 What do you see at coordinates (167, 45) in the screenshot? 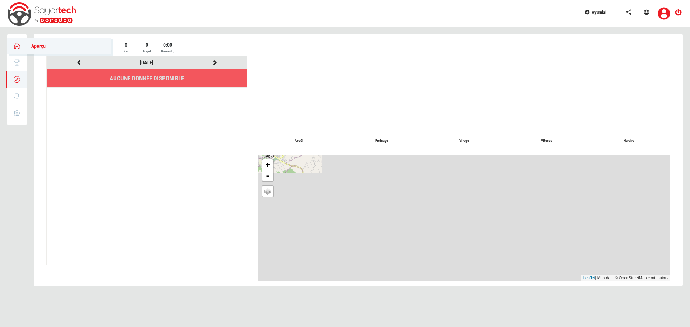
I see `div: 0:00` at bounding box center [167, 45].